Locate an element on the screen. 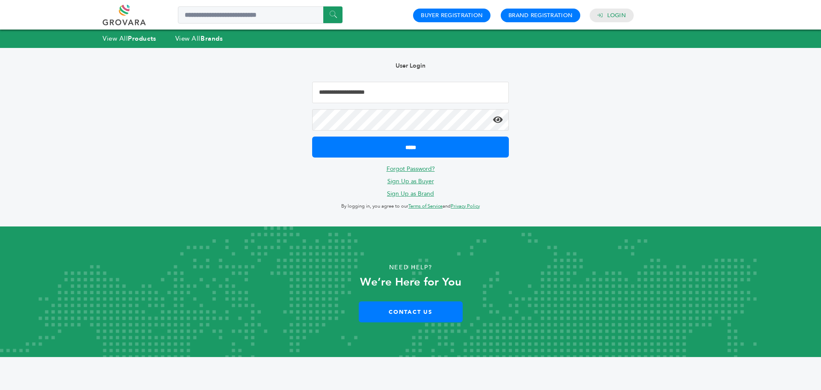 The height and width of the screenshot is (390, 821). input: Email Address is located at coordinates (411, 92).